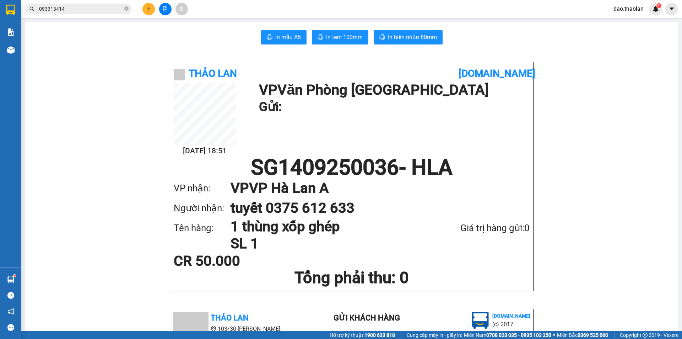 Image resolution: width=682 pixels, height=339 pixels. I want to click on span: aim, so click(182, 9).